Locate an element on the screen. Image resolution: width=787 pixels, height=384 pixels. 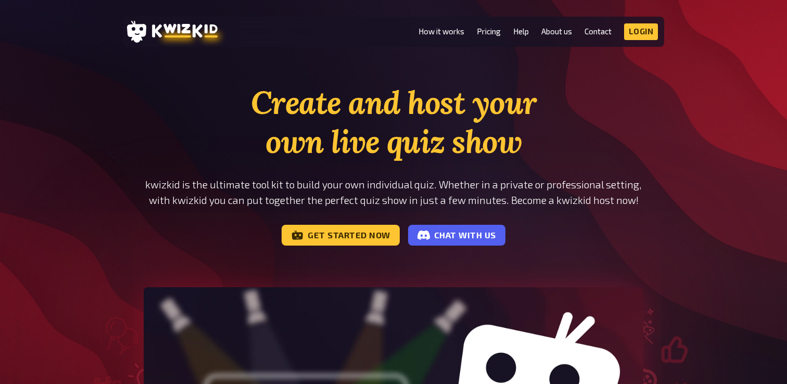
a: Help is located at coordinates (521, 31).